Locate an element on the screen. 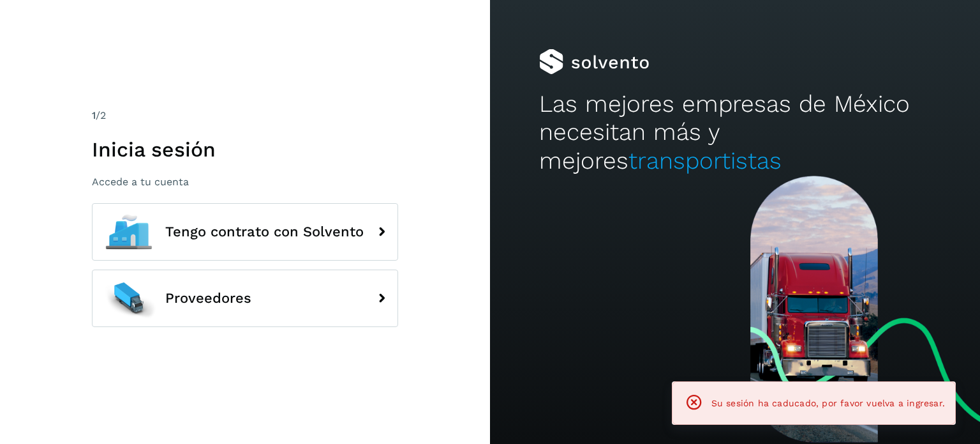  button: Tengo contrato con Solvento is located at coordinates (245, 232).